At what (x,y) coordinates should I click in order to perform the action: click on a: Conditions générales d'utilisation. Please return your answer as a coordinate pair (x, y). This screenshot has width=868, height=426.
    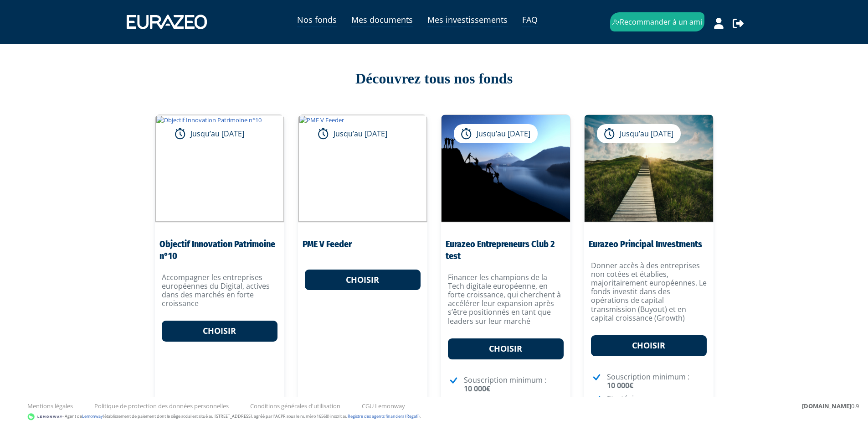
    Looking at the image, I should click on (296, 406).